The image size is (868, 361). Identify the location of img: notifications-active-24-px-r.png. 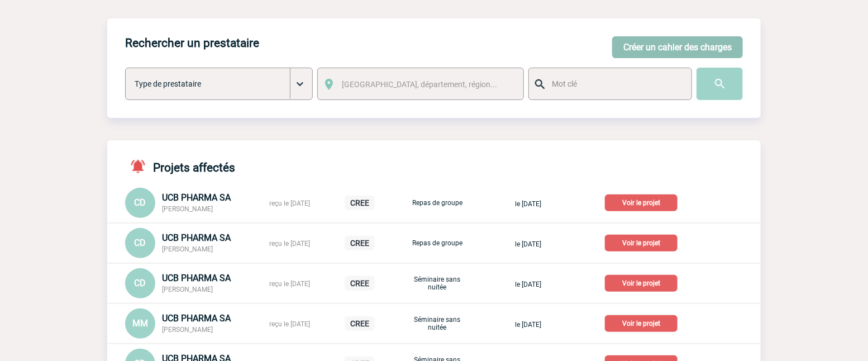
(142, 166).